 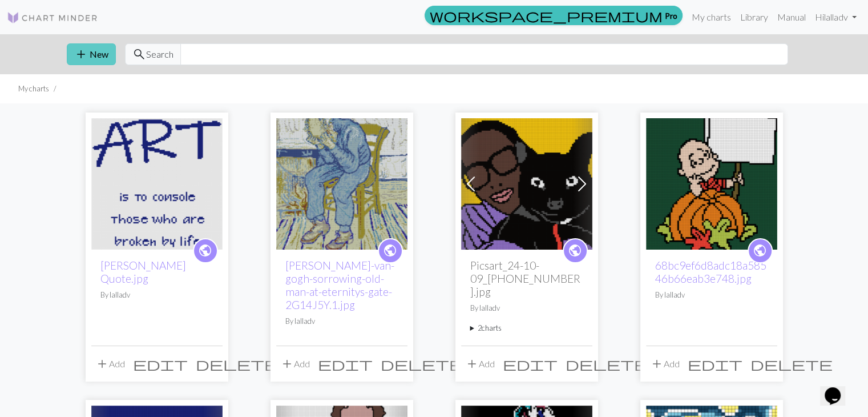 I want to click on a: Hilalladv, so click(x=835, y=17).